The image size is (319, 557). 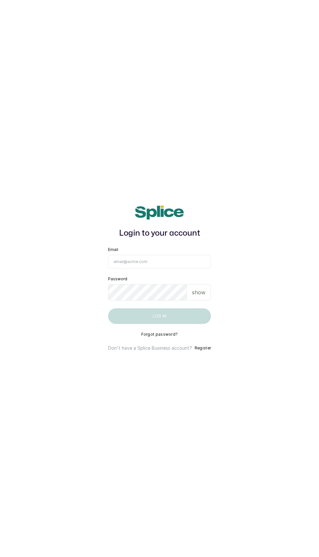 What do you see at coordinates (203, 348) in the screenshot?
I see `button: Register` at bounding box center [203, 348].